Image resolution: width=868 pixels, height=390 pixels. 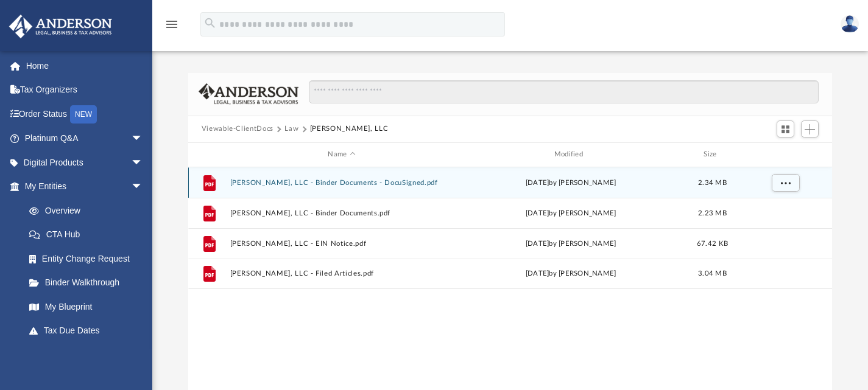 I want to click on a: CTA Hub, so click(x=89, y=235).